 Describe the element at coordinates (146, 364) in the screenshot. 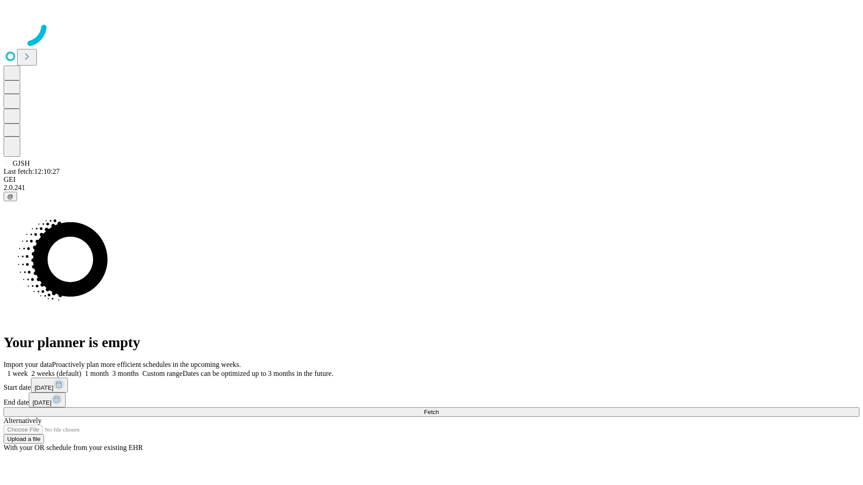

I see `span: Proactively plan more efficient schedules in the upcoming weeks.` at that location.